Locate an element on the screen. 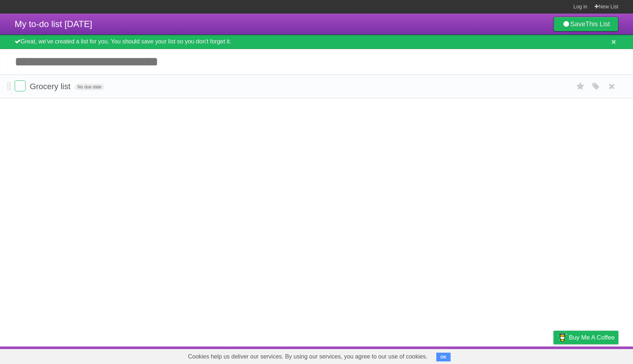 The image size is (633, 364). a: Buy me a coffee is located at coordinates (585, 337).